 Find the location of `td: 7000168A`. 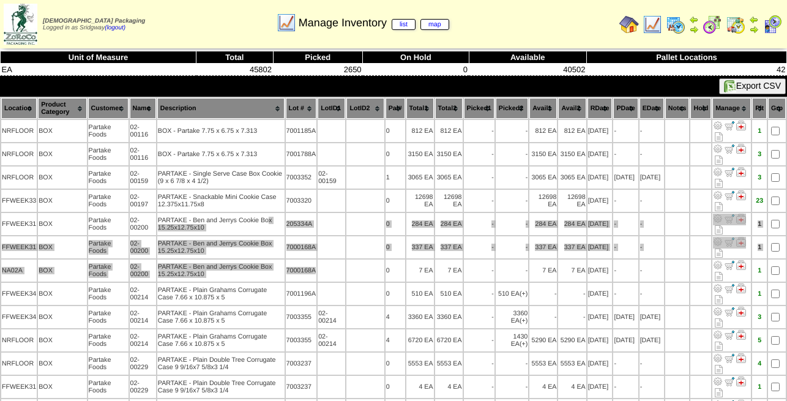

td: 7000168A is located at coordinates (301, 271).